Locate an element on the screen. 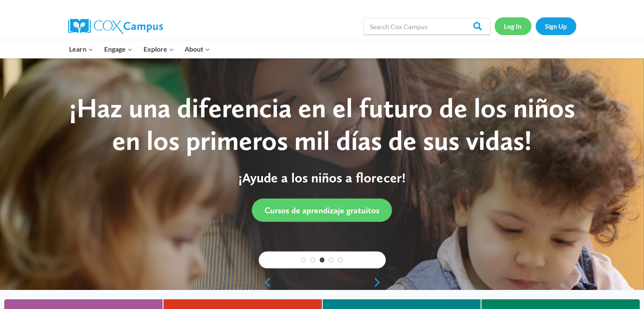  img: Cox Campus is located at coordinates (115, 26).